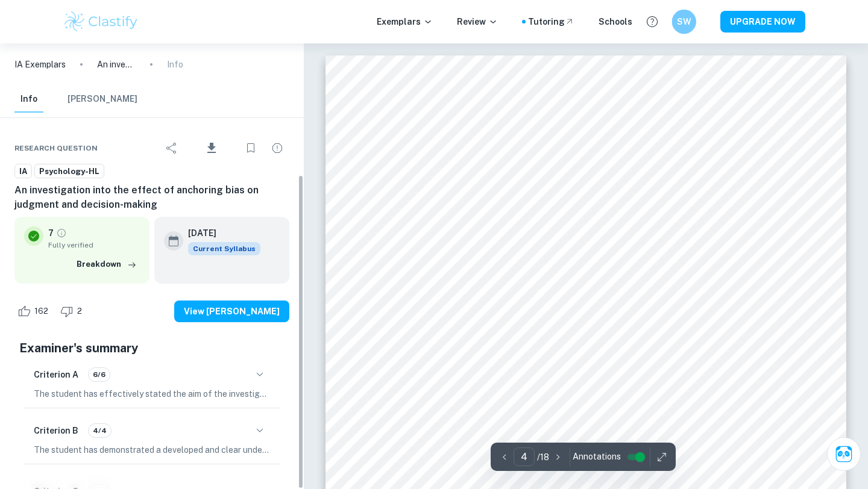 The height and width of the screenshot is (489, 868). What do you see at coordinates (616, 21) in the screenshot?
I see `a: Schools` at bounding box center [616, 21].